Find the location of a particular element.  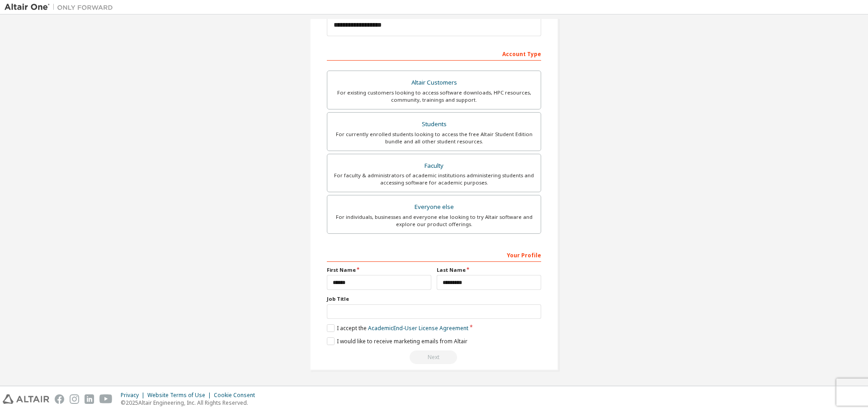

div: Privacy is located at coordinates (134, 395).